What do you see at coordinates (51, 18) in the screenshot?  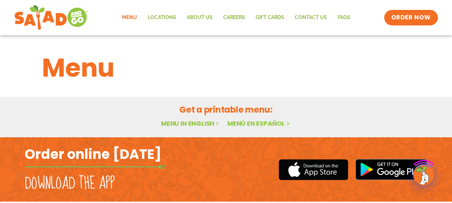 I see `img: new-SAG-logo-768×292` at bounding box center [51, 18].